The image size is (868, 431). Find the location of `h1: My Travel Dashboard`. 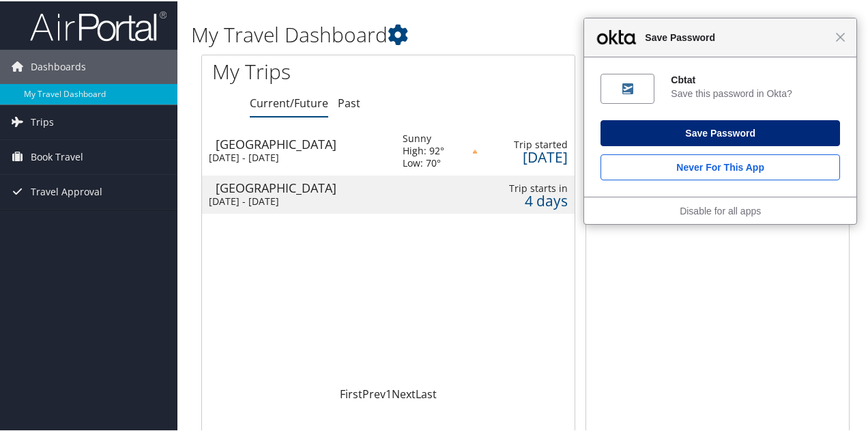

h1: My Travel Dashboard is located at coordinates (414, 33).